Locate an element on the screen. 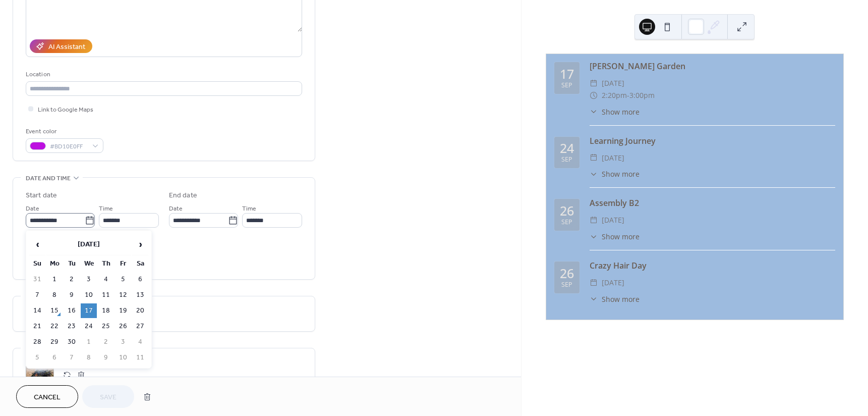 The image size is (868, 416). td: 29 is located at coordinates (54, 341).